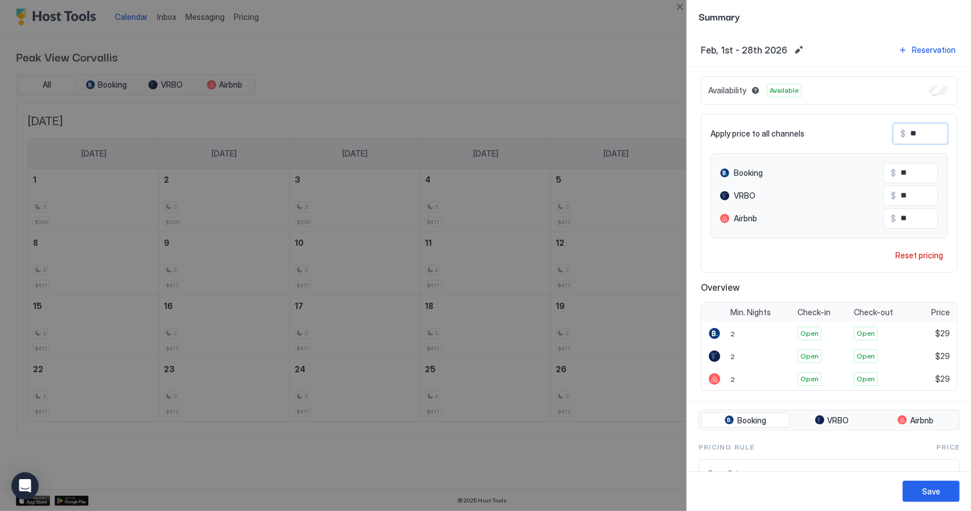 The width and height of the screenshot is (971, 511). I want to click on span: Feb, 1st - 28th 2026, so click(744, 50).